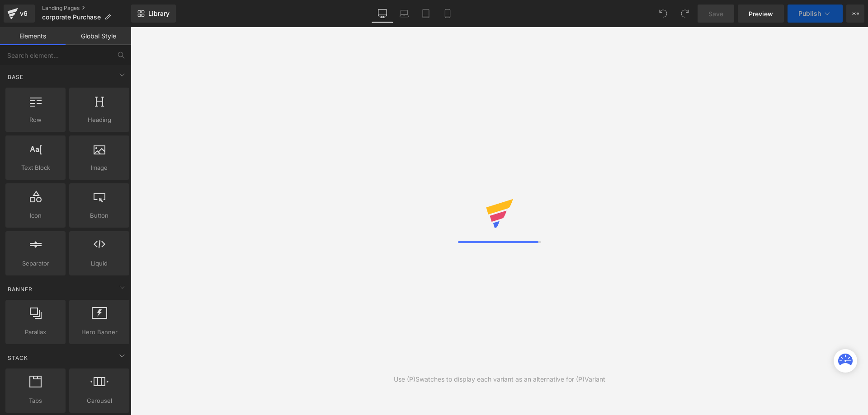 Image resolution: width=868 pixels, height=415 pixels. Describe the element at coordinates (72, 17) in the screenshot. I see `span: corporate Purchase` at that location.